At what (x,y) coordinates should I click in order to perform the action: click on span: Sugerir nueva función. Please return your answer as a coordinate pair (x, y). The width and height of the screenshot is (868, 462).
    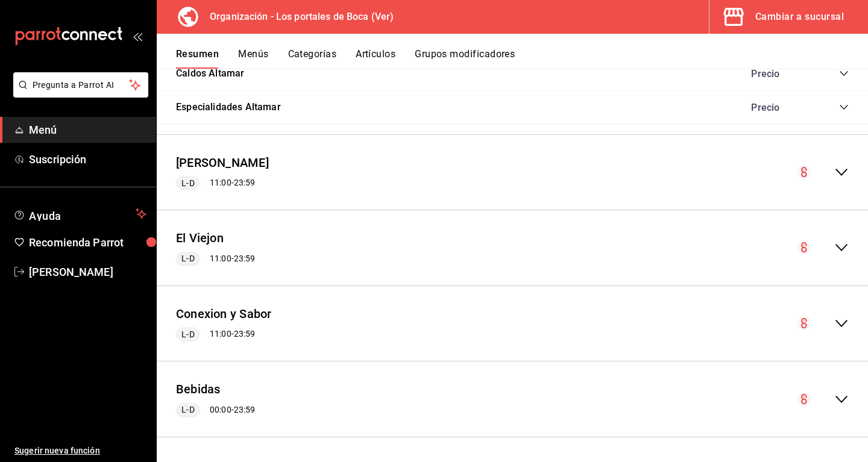
    Looking at the image, I should click on (80, 451).